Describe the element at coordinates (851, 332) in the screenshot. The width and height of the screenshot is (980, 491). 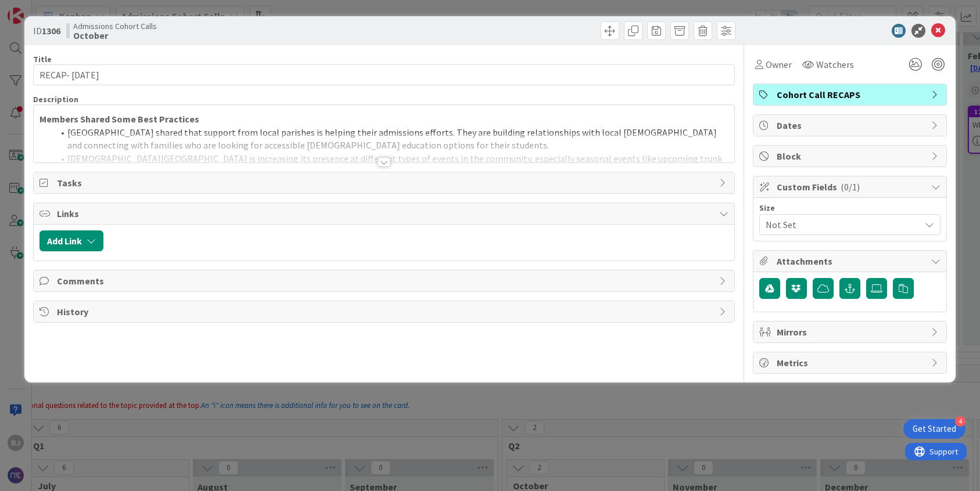
I see `span: Mirrors` at that location.